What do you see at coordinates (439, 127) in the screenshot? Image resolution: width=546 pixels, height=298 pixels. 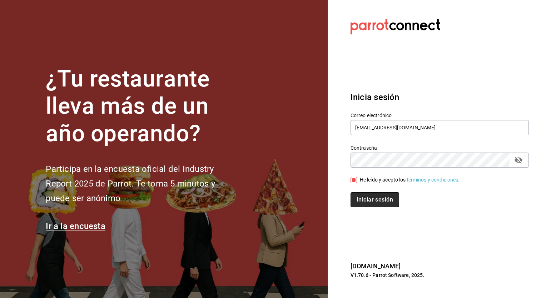 I see `input: Ingresa tu correo electrónico` at bounding box center [439, 127].